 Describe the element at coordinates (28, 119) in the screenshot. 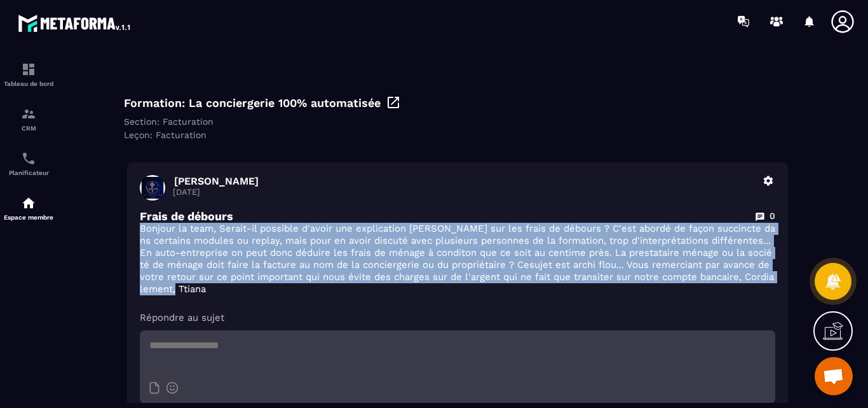

I see `a: formationformationCRM` at that location.